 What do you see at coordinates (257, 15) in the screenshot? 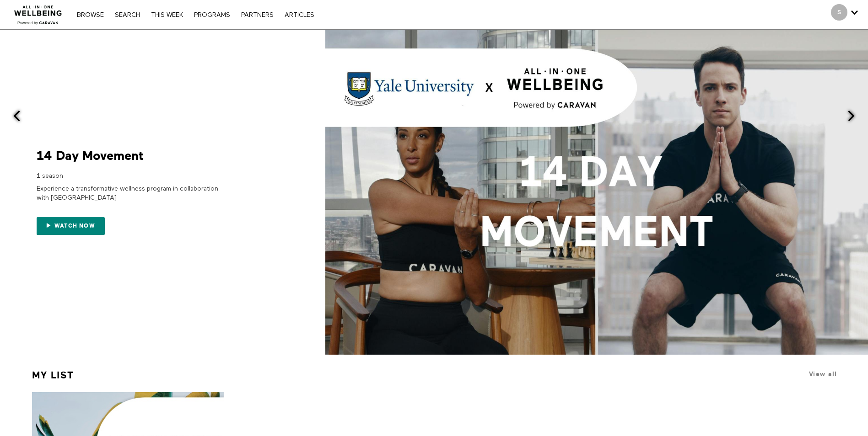
I see `a: PARTNERS` at bounding box center [257, 15].